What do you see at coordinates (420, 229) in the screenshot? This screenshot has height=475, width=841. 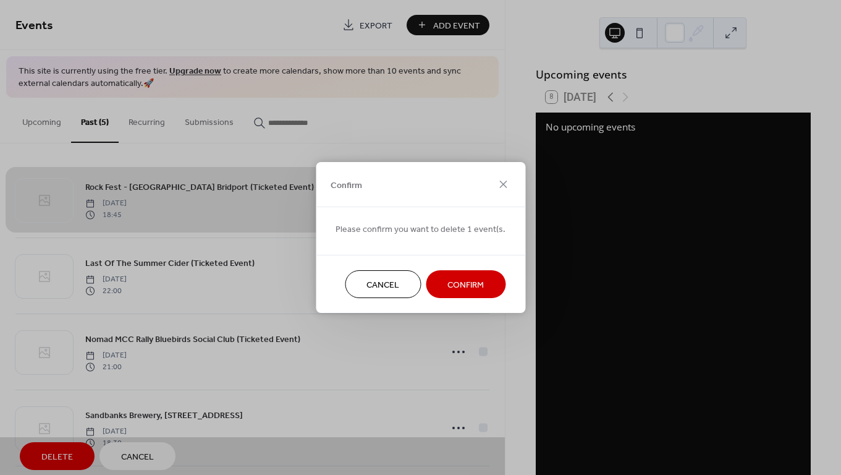 I see `span: Please confirm you want to delete 1 event(s.` at bounding box center [420, 229].